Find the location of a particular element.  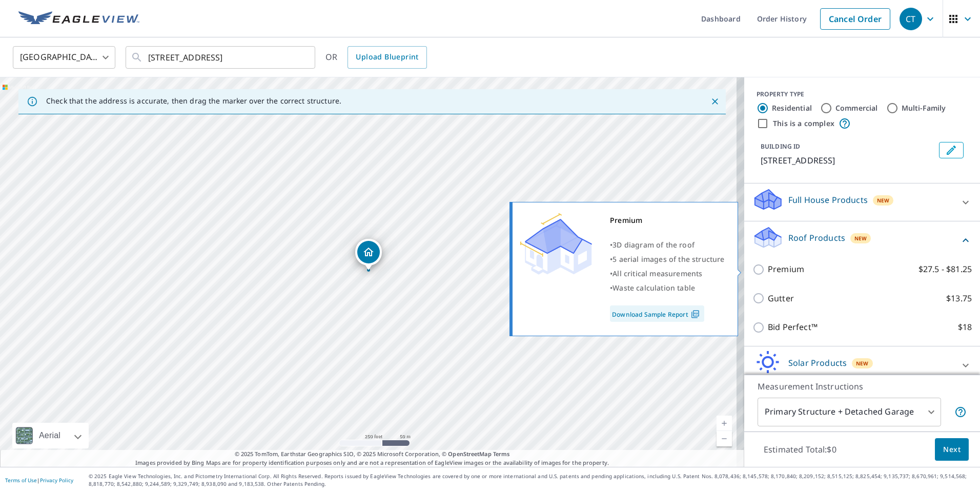

div: Solar ProductsNew is located at coordinates (862, 365).